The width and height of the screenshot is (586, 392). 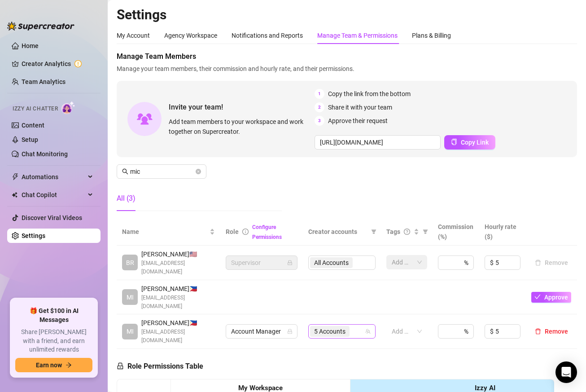 I want to click on span: Role, so click(x=232, y=232).